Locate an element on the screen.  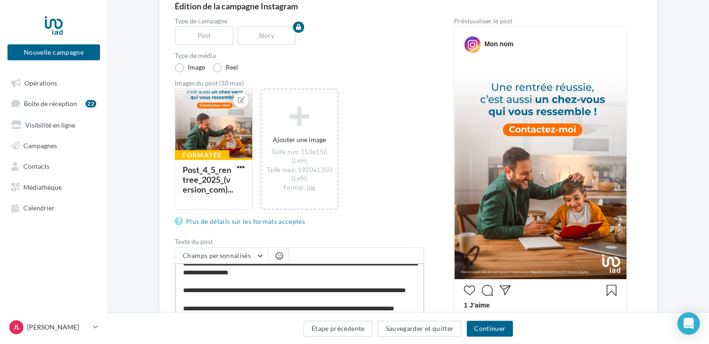
a: Calendrier is located at coordinates (54, 207).